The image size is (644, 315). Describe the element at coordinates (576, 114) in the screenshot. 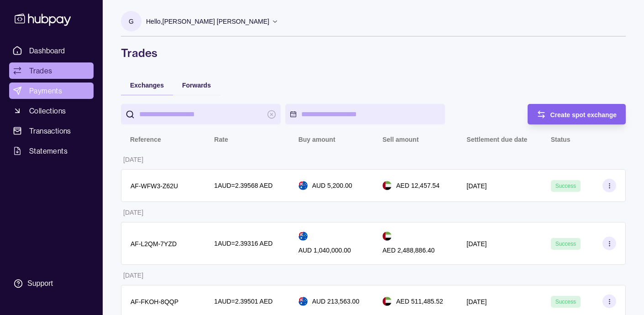

I see `button: Create spot exchange` at that location.